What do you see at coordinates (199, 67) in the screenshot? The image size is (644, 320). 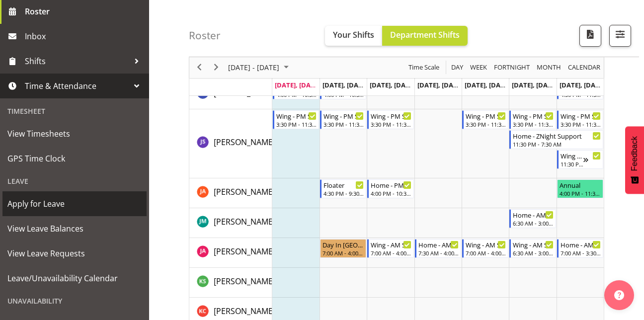 I see `button: Previous` at bounding box center [199, 67].